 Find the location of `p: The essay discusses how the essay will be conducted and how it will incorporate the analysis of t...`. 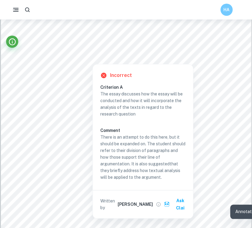

p: The essay discusses how the essay will be conducted and how it will incorporate the analysis of t... is located at coordinates (143, 104).